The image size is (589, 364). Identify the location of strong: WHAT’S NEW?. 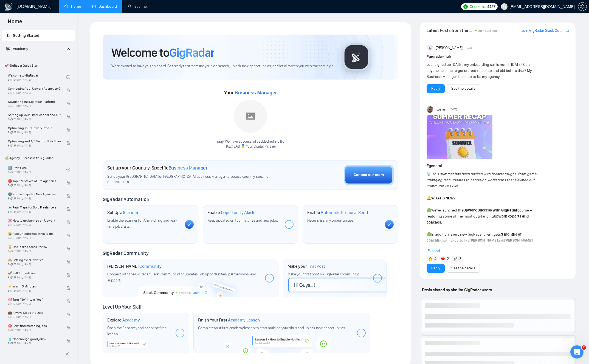
(443, 198).